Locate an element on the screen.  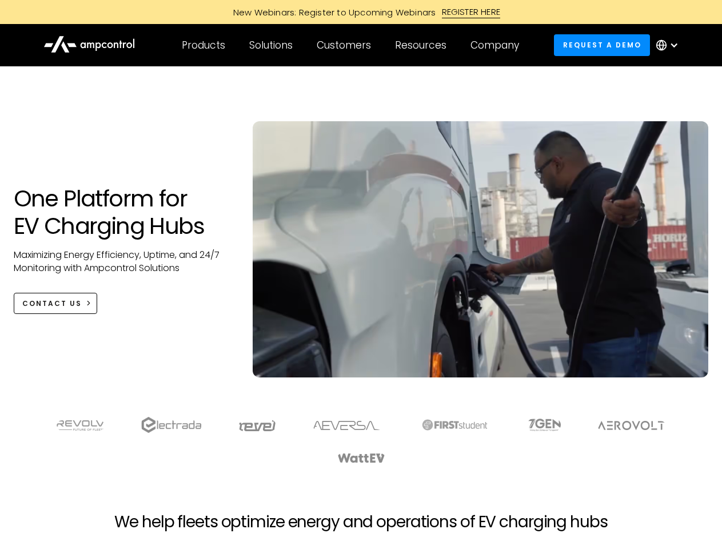
div: New Webinars: Register to Upcoming Webinars is located at coordinates (332, 12).